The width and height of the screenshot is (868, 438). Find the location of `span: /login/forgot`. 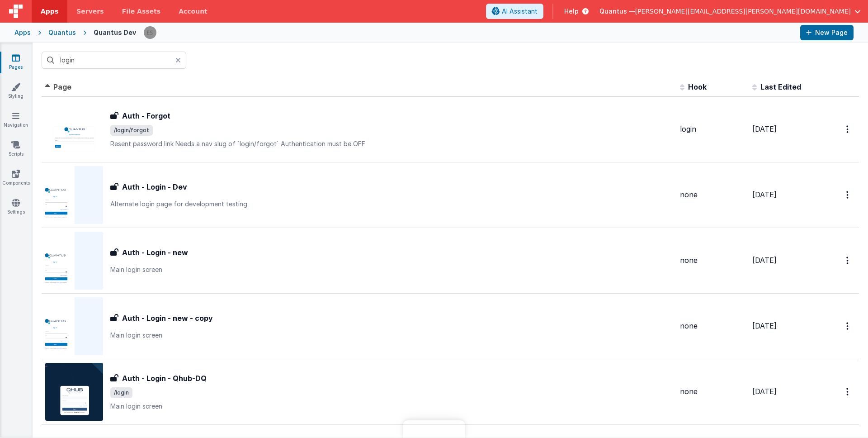

span: /login/forgot is located at coordinates (131, 130).